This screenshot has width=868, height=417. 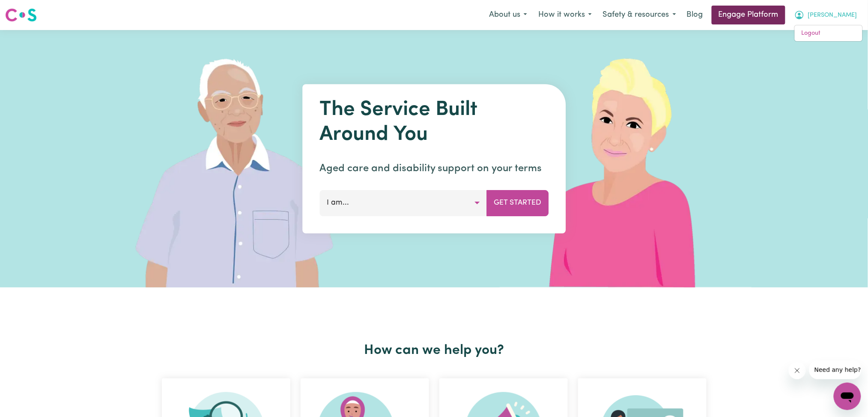 I want to click on button: I am..., so click(x=403, y=202).